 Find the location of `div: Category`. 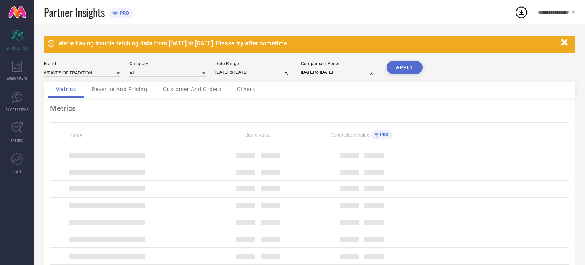

div: Category is located at coordinates (167, 64).